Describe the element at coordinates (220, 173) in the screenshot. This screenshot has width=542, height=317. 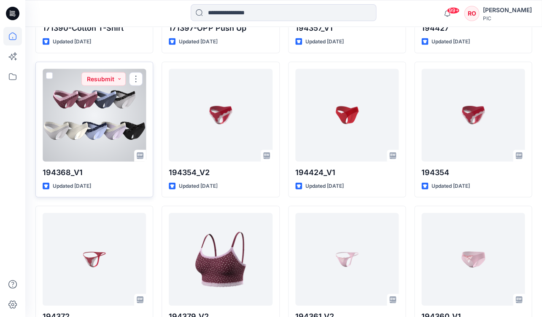
I see `p: 194354_V2` at that location.